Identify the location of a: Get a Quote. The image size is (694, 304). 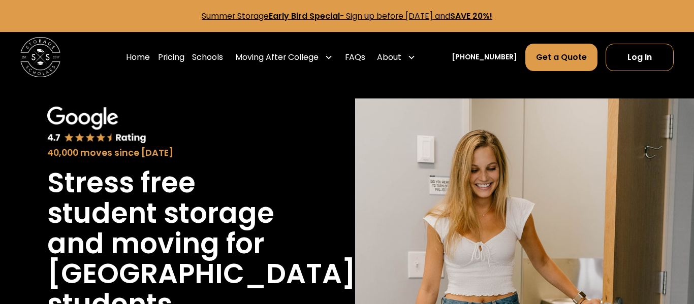
(562, 57).